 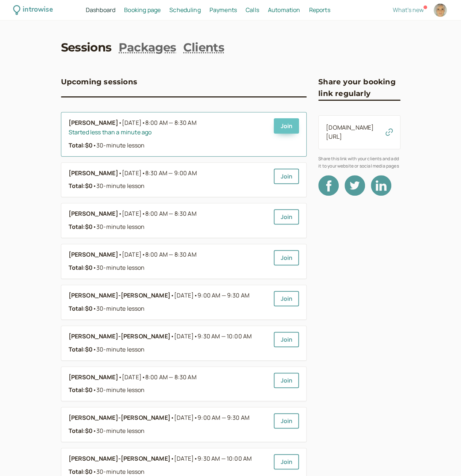 I want to click on span: Payments, so click(x=223, y=10).